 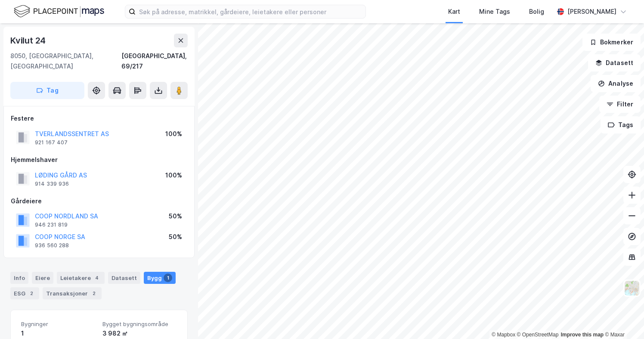 I want to click on div: Kontrollprogram for chat, so click(x=622, y=318).